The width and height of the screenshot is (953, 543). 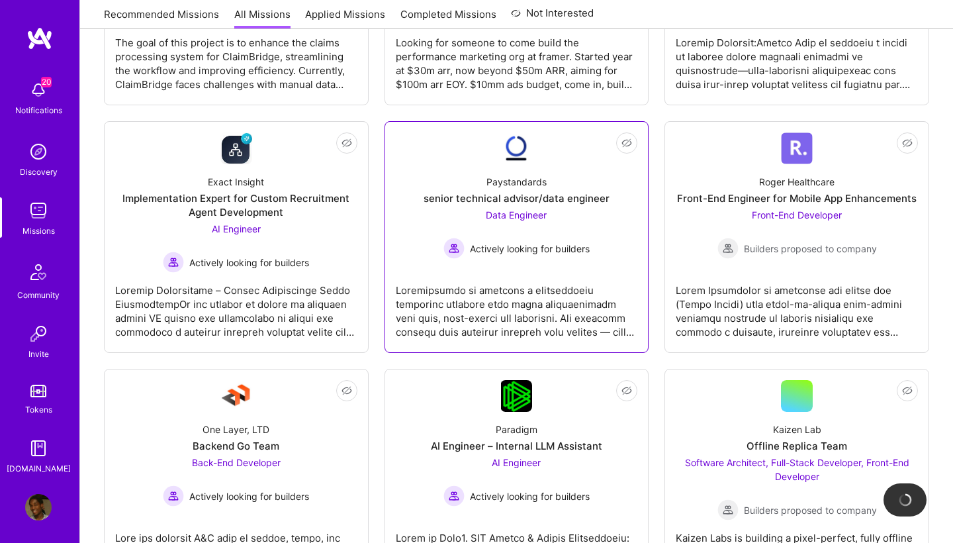 I want to click on img: logo, so click(x=40, y=38).